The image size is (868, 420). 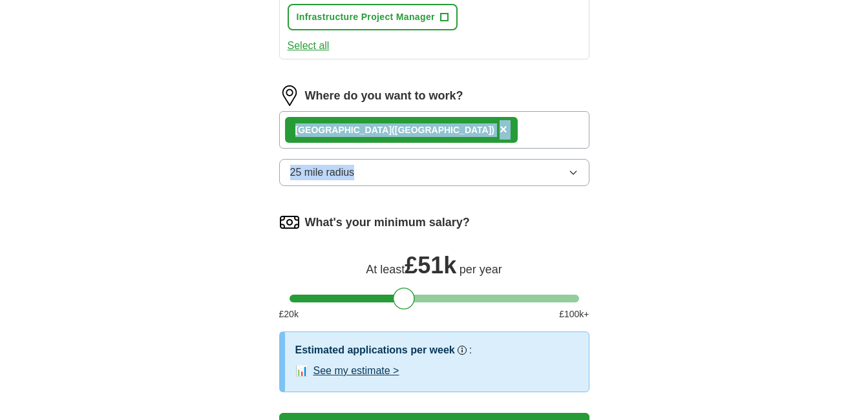 What do you see at coordinates (387, 223) in the screenshot?
I see `label: What's your minimum salary?` at bounding box center [387, 223].